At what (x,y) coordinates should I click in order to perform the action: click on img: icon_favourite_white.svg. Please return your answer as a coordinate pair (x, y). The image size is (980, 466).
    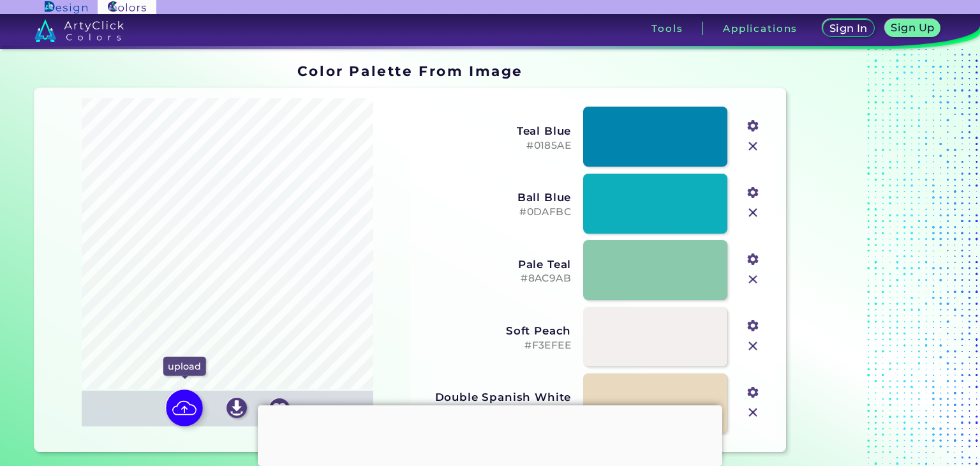
    Looking at the image, I should click on (280, 408).